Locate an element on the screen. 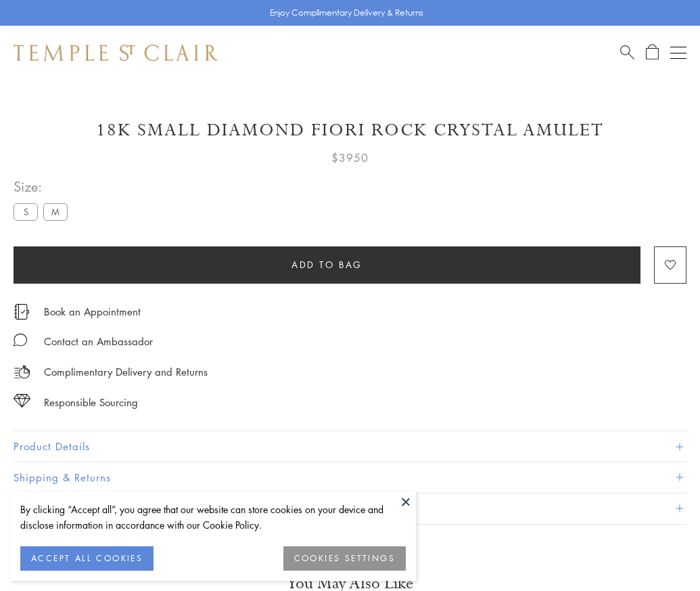 The image size is (700, 591). img: MessageIcon-01_2.svg is located at coordinates (21, 340).